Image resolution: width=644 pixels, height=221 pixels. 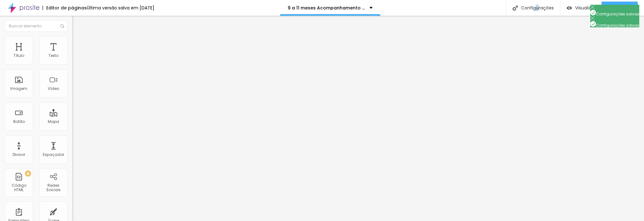 I want to click on font: Mapa, so click(x=54, y=121).